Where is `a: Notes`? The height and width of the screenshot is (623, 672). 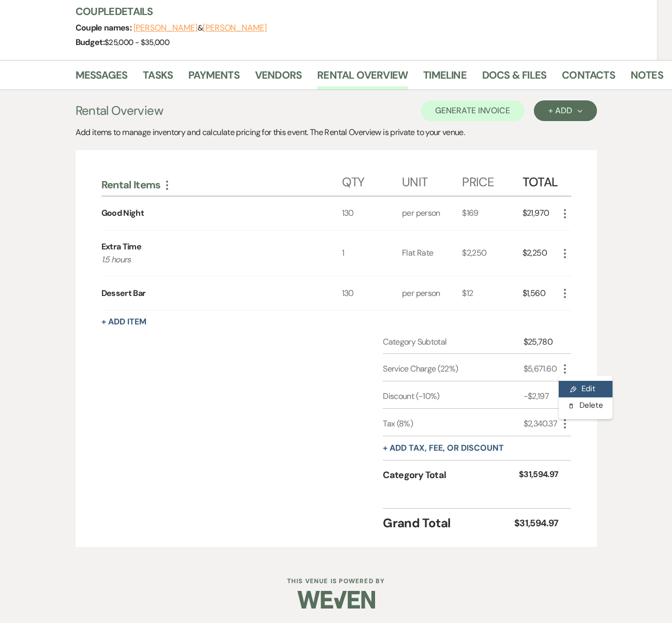
a: Notes is located at coordinates (647, 78).